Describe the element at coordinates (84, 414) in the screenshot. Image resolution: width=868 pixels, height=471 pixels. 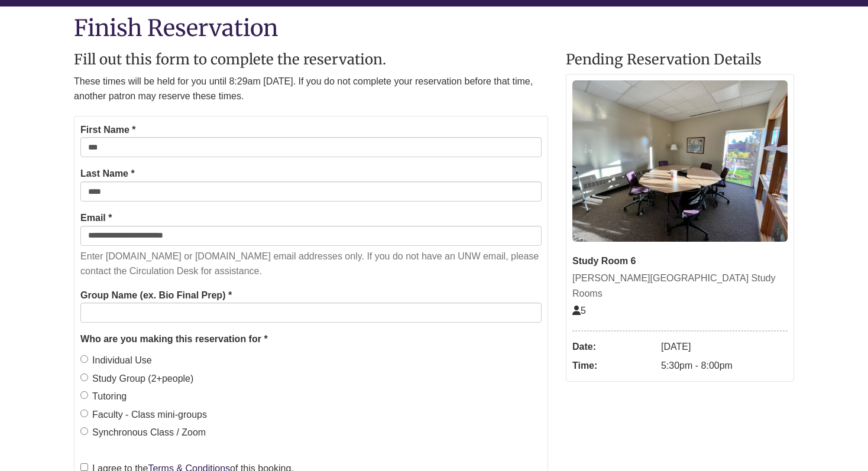
I see `input: Faculty - Class mini-groups` at that location.